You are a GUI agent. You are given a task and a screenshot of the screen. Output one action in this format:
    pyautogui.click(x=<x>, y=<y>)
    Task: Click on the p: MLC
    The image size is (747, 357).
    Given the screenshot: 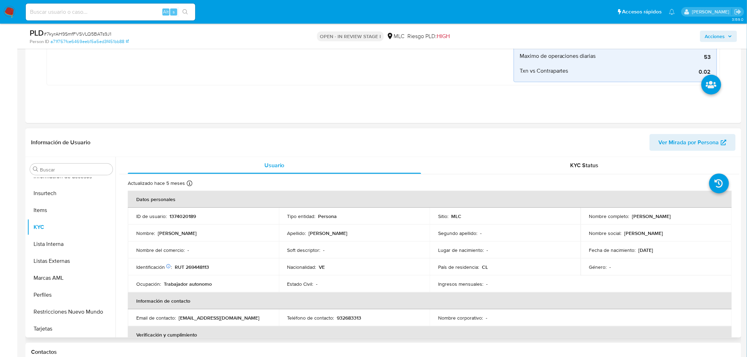 What is the action you would take?
    pyautogui.click(x=456, y=216)
    